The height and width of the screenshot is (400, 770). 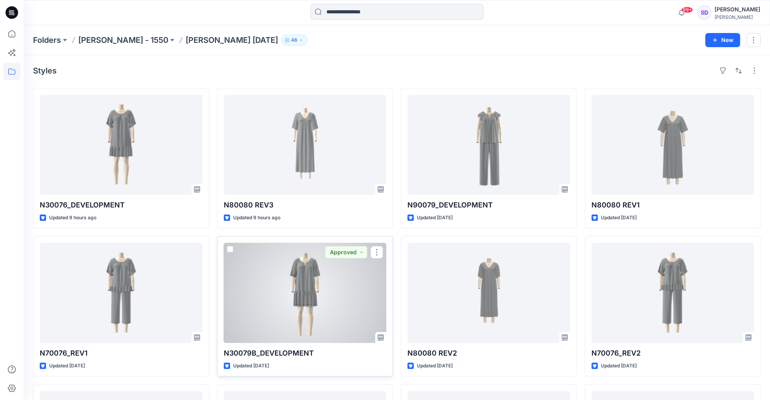 What do you see at coordinates (687, 10) in the screenshot?
I see `span: 99+` at bounding box center [687, 10].